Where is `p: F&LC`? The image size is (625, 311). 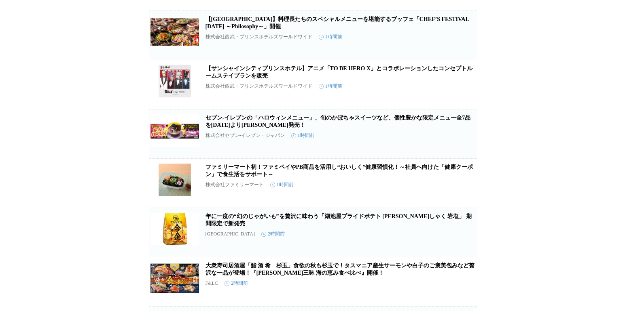 p: F&LC is located at coordinates (212, 283).